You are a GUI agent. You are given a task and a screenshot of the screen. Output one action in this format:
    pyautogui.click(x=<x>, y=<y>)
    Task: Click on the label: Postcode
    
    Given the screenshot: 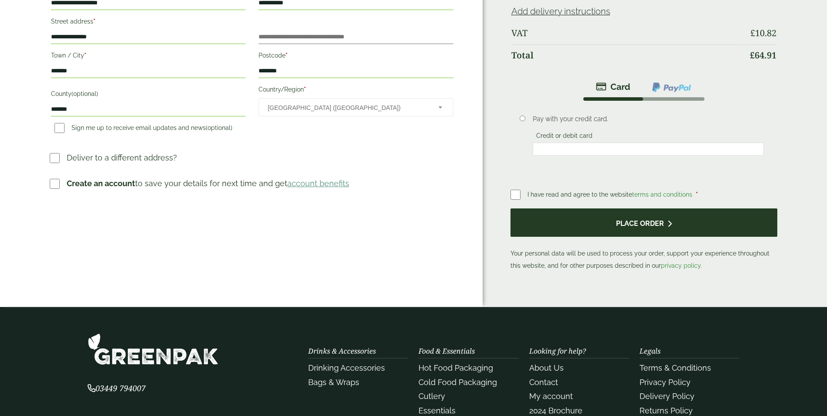 What is the action you would take?
    pyautogui.click(x=356, y=57)
    